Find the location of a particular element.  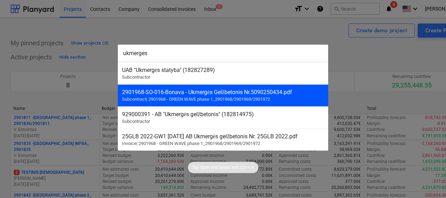

p: Tip: is located at coordinates (196, 167).